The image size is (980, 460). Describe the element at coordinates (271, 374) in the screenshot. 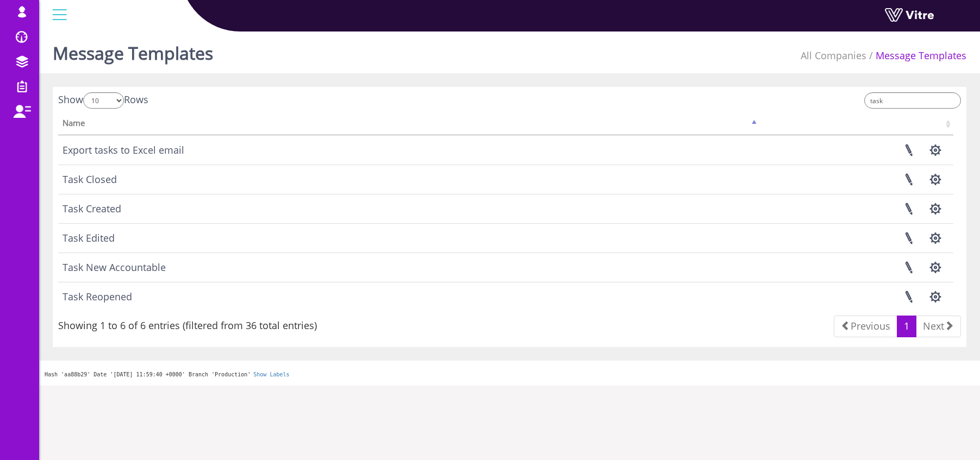

I see `a: Show Labels` at that location.